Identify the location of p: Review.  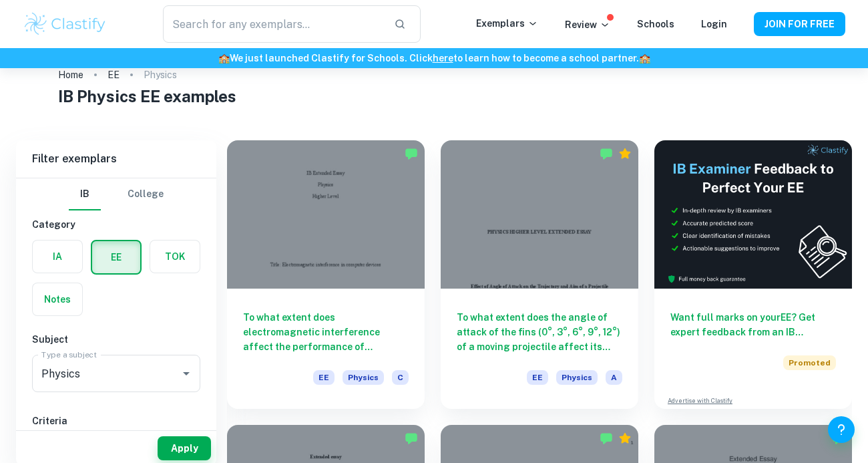
(588, 25).